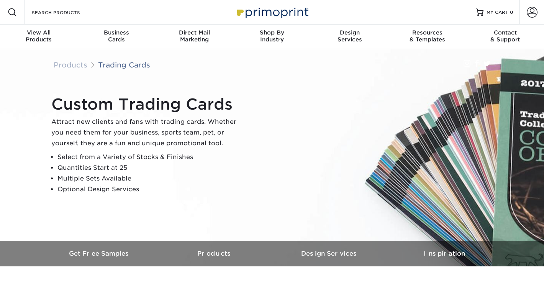 The width and height of the screenshot is (544, 284). Describe the element at coordinates (349, 33) in the screenshot. I see `span: Design` at that location.